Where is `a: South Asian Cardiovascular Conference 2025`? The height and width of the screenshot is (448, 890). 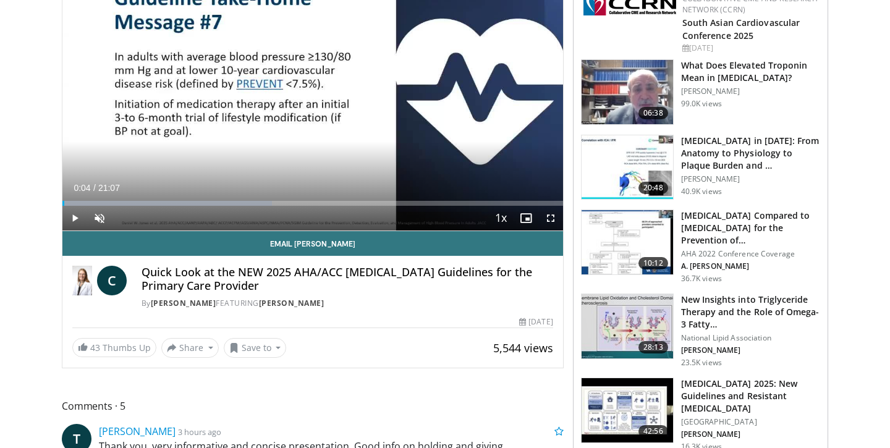
a: South Asian Cardiovascular Conference 2025 is located at coordinates (741, 29).